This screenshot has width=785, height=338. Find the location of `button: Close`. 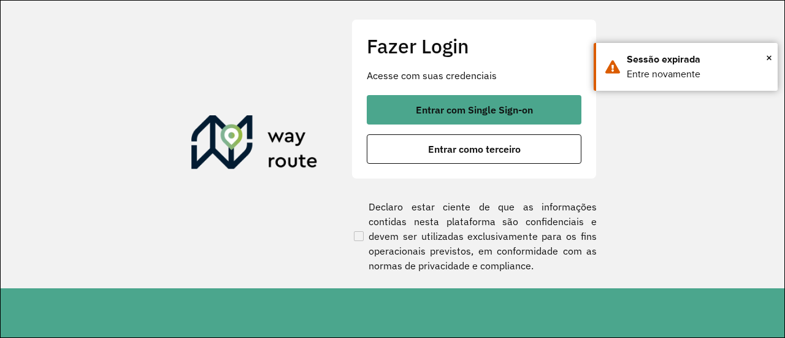

button: Close is located at coordinates (769, 58).